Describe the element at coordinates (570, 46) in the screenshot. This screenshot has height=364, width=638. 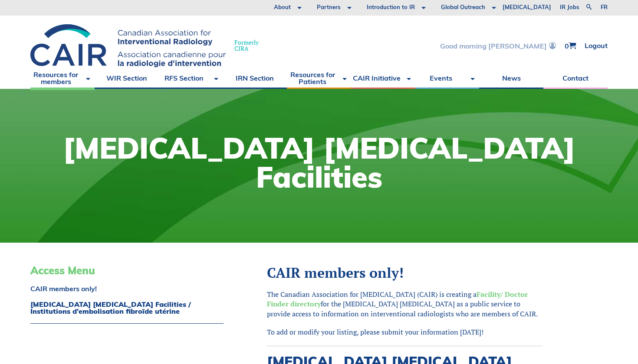
I see `a: 0` at that location.